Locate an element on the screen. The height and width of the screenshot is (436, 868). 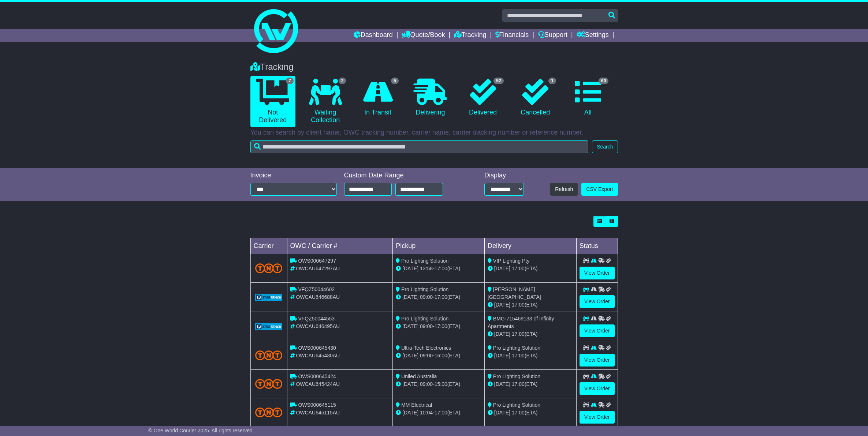
span: 15:00 is located at coordinates (441, 384).